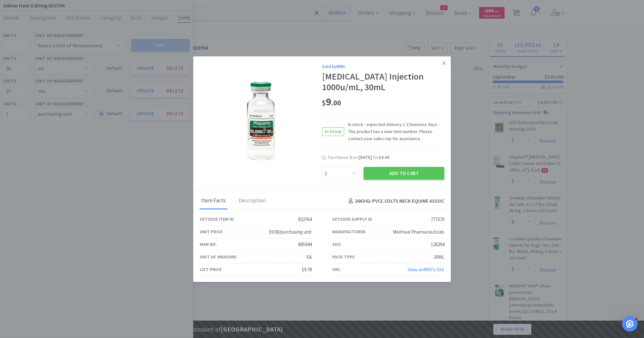  I want to click on div: Sold by MWI, so click(383, 67).